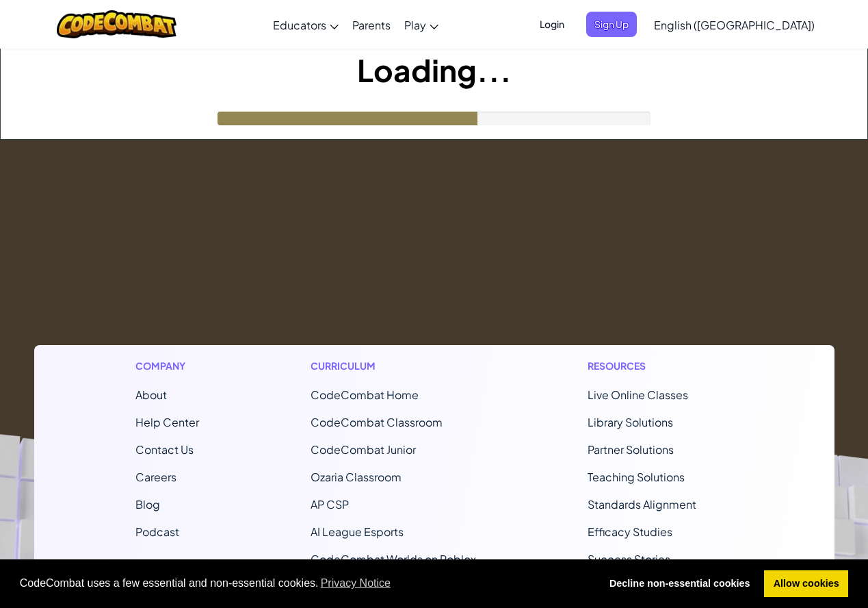  What do you see at coordinates (628, 559) in the screenshot?
I see `a: Success Stories` at bounding box center [628, 559].